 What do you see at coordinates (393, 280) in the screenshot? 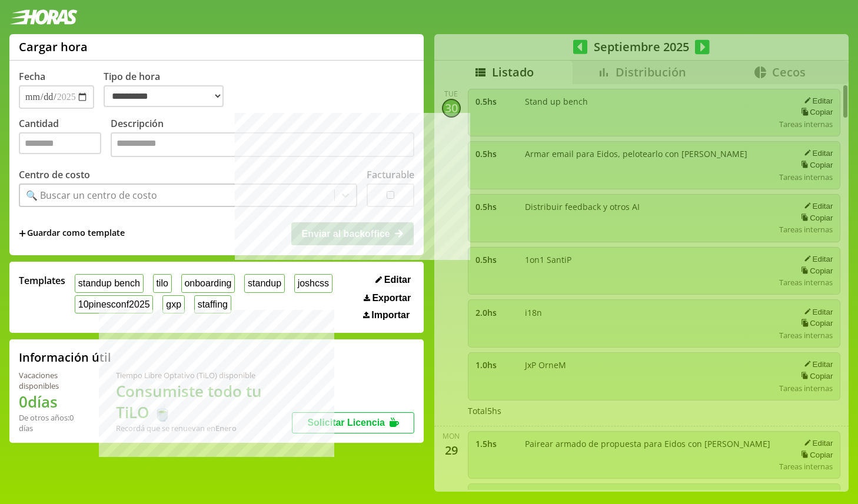
I see `button: Editar` at bounding box center [393, 280].